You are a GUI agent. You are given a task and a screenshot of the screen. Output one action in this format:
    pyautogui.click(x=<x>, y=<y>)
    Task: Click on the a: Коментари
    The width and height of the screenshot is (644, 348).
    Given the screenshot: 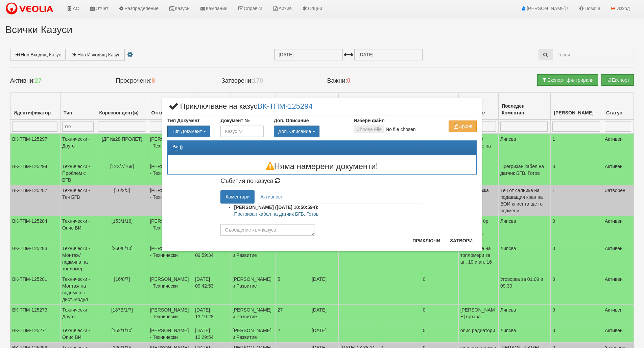 What is the action you would take?
    pyautogui.click(x=237, y=197)
    